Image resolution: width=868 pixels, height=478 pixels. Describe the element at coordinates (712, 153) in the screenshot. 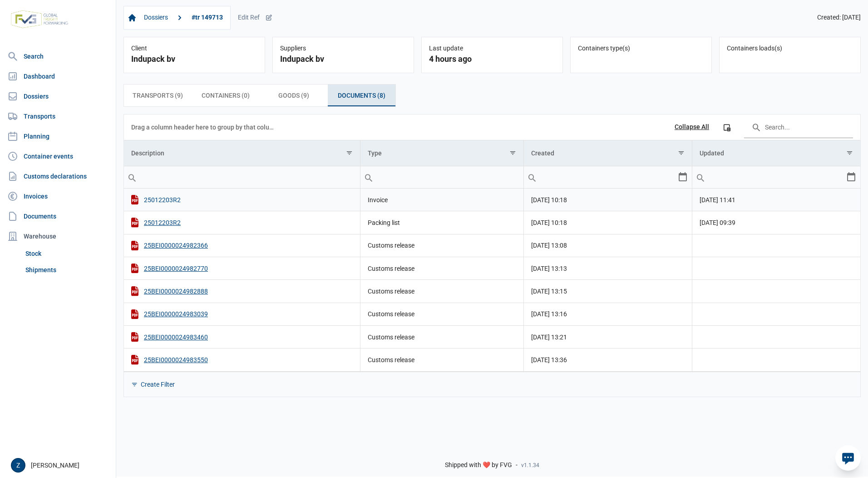

I see `div: Updated` at that location.